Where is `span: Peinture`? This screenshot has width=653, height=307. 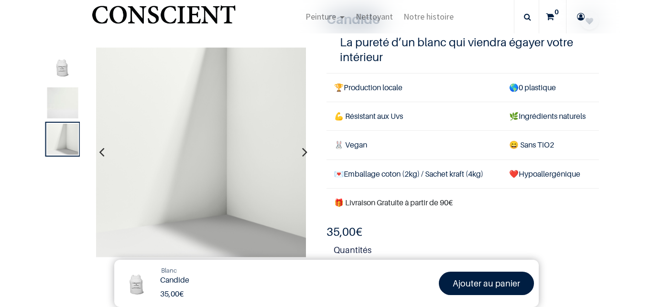 span: Peinture is located at coordinates (321, 16).